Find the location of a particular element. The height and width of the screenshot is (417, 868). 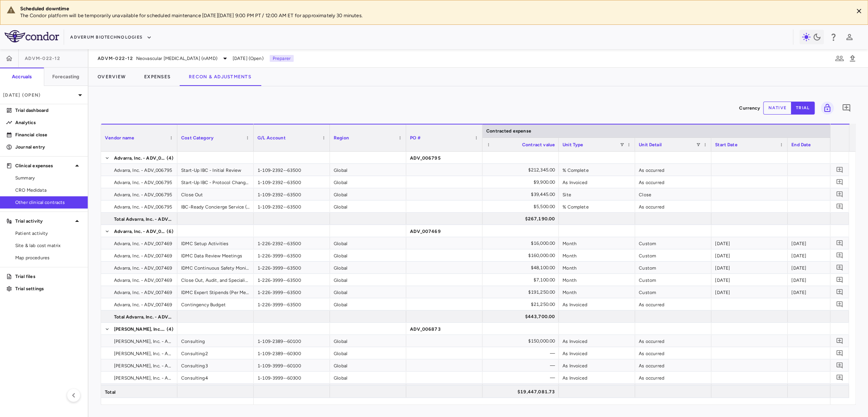

span: Lock grid is located at coordinates (826, 108).